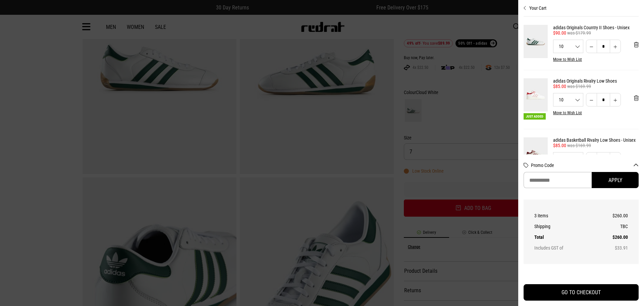  Describe the element at coordinates (579, 33) in the screenshot. I see `span: was $179.99` at that location.